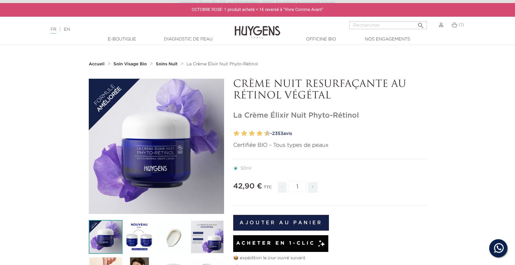 The height and width of the screenshot is (265, 515). Describe the element at coordinates (461, 25) in the screenshot. I see `span: (1)` at that location.